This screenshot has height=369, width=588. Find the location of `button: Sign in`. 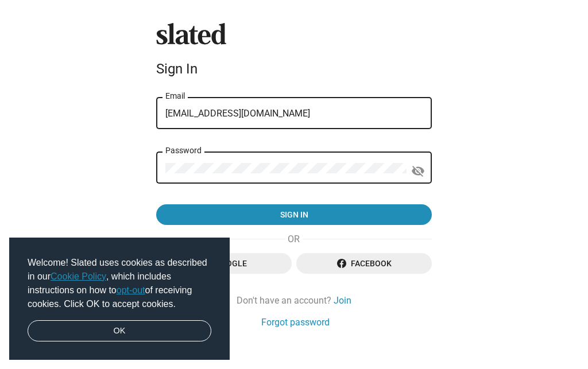

button: Sign in is located at coordinates (294, 215).